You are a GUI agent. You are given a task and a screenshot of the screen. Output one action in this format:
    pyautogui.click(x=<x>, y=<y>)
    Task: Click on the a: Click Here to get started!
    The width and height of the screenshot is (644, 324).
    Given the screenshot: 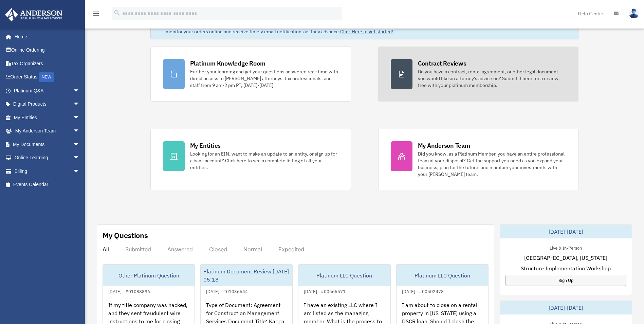 What is the action you would take?
    pyautogui.click(x=366, y=32)
    